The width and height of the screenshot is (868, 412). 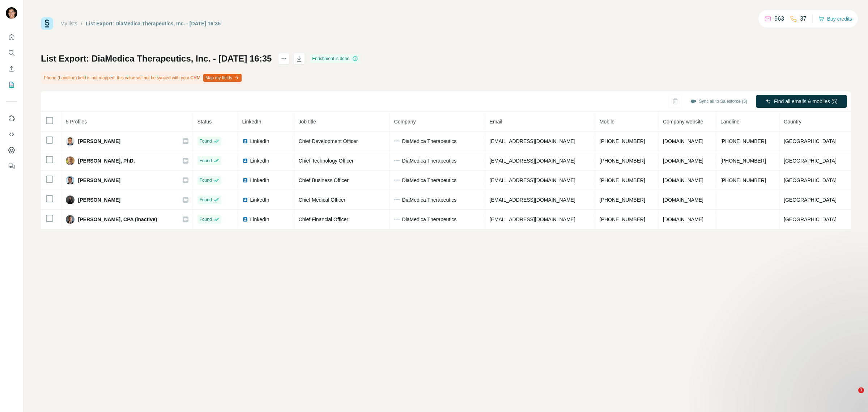 What do you see at coordinates (47, 23) in the screenshot?
I see `img: Surfe Logo` at bounding box center [47, 23].